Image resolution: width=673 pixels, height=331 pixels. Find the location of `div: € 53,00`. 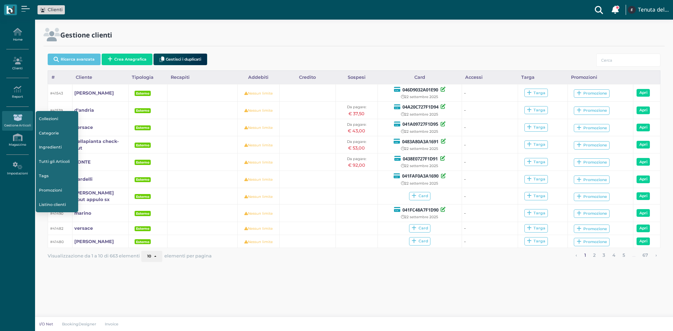

div: € 53,00 is located at coordinates (357, 148).